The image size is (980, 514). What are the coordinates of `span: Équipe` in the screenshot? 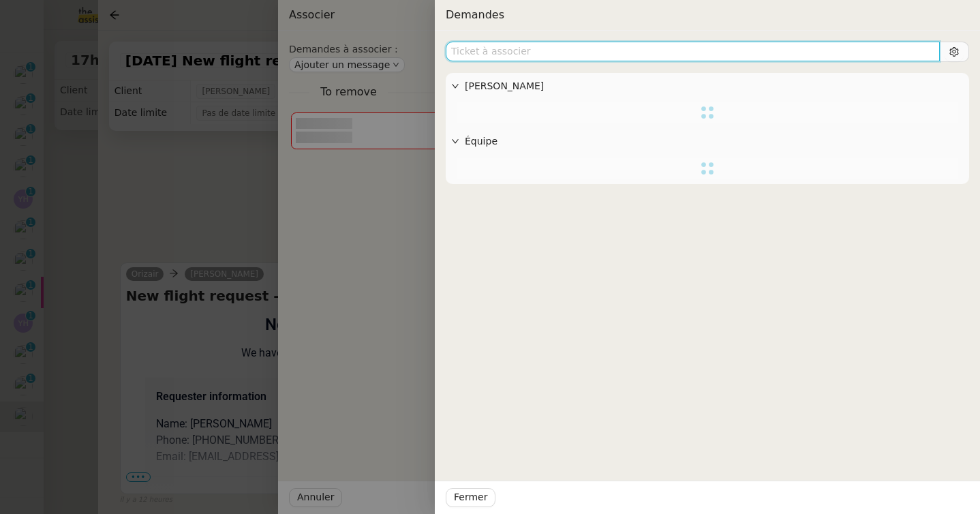 It's located at (714, 141).